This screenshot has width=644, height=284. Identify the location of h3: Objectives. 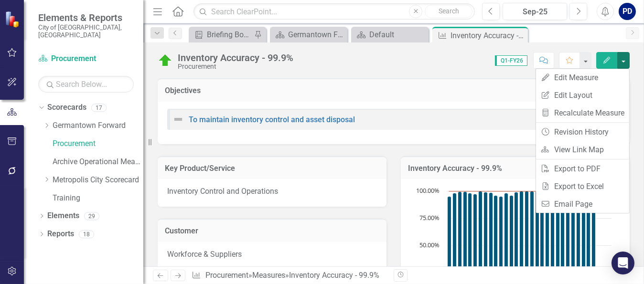
(394, 91).